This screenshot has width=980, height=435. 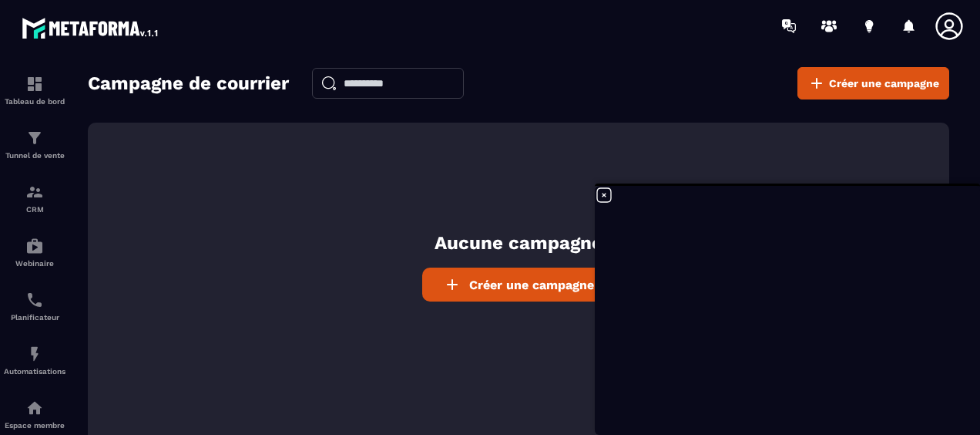 I want to click on a: schedulerschedulerPlanificateur, so click(x=34, y=306).